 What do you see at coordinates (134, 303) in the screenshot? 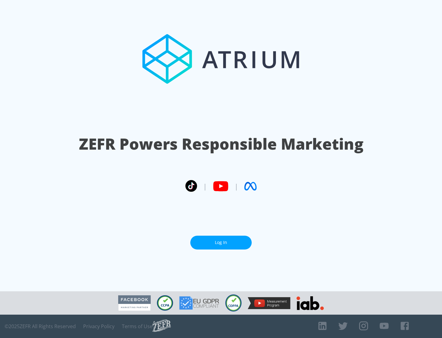
I see `img: Facebook Marketing Partner` at bounding box center [134, 303].